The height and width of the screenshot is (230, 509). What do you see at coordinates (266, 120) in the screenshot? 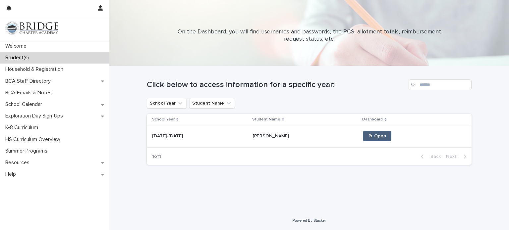
I see `p: Student Name` at bounding box center [266, 120].